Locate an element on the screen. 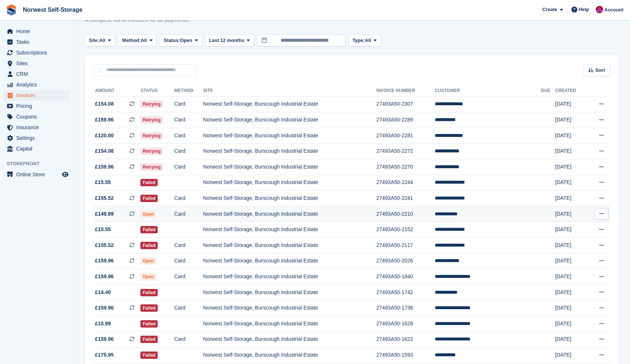  span: Online Store is located at coordinates (38, 174).